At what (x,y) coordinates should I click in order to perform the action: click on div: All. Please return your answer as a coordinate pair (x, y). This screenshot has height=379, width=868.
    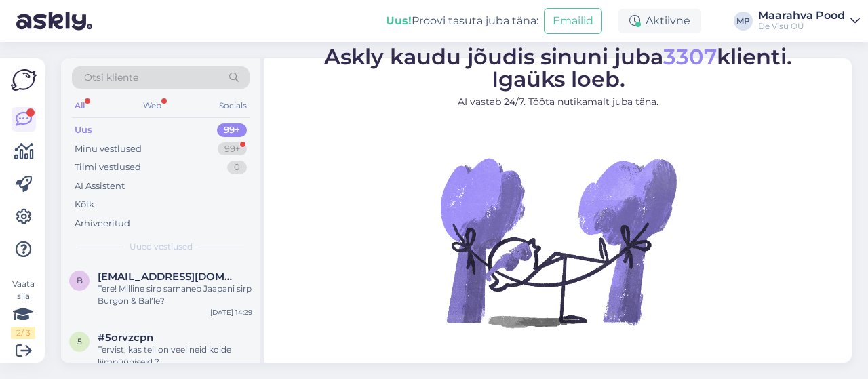
    Looking at the image, I should click on (79, 106).